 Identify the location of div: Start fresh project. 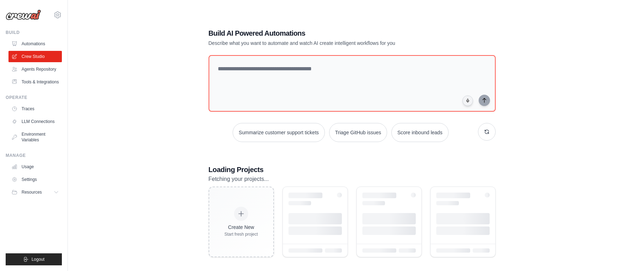
(241, 234).